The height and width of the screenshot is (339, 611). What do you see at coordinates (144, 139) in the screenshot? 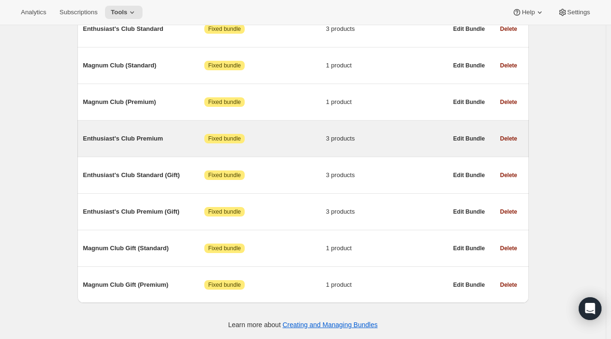
I see `span: Enthusiast's Club Premium` at bounding box center [144, 139].